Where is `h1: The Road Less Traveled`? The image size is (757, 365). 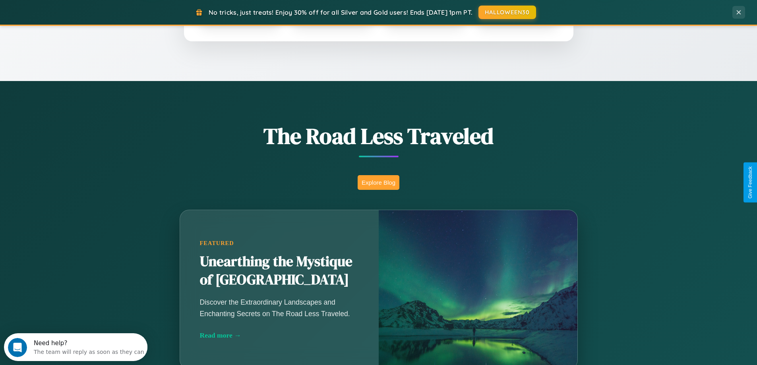 h1: The Road Less Traveled is located at coordinates (378, 136).